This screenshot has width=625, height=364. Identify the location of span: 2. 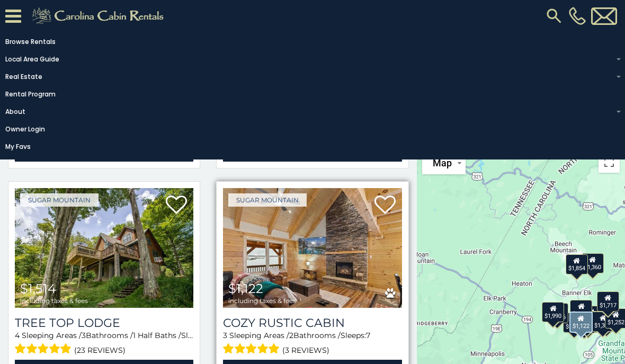
(292, 335).